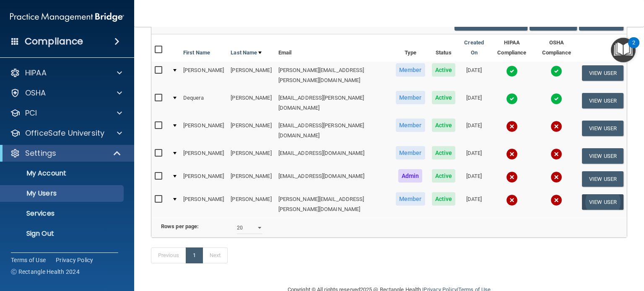  I want to click on a: Settings, so click(66, 153).